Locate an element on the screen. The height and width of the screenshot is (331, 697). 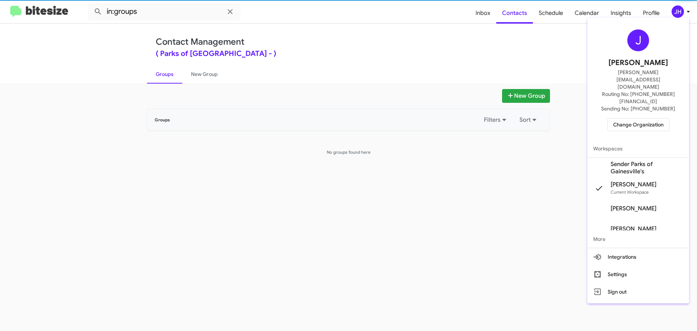
span: More is located at coordinates (638, 239).